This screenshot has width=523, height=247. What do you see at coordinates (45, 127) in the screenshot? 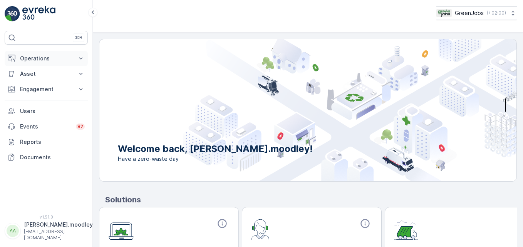
I see `p: Events` at bounding box center [45, 127].